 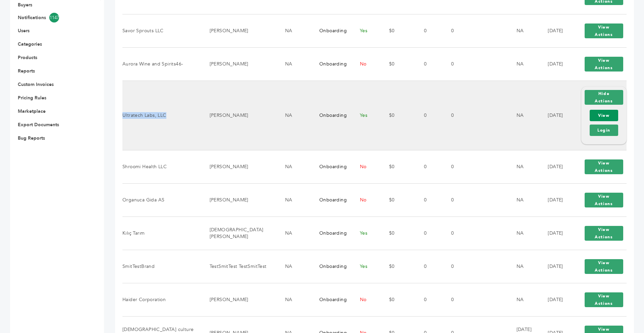 I want to click on a: Products, so click(x=27, y=58).